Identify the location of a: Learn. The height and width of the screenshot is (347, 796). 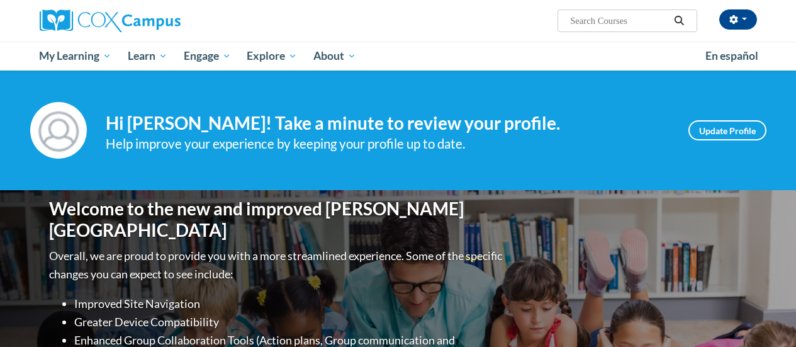
(147, 56).